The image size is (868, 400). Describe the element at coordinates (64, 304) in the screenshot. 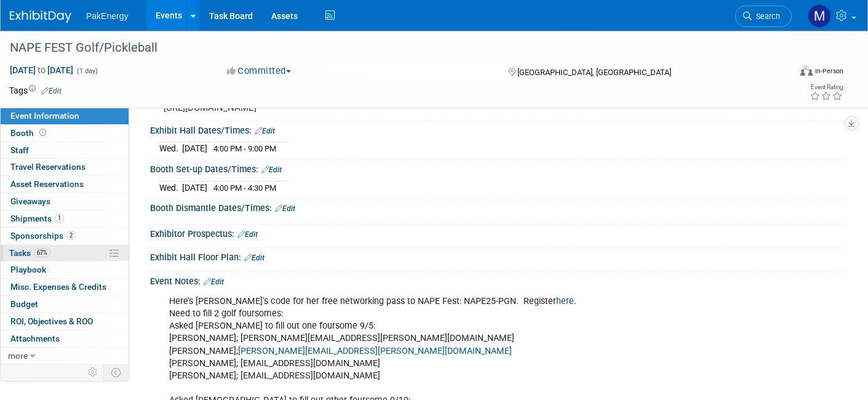

I see `a: Budget` at that location.